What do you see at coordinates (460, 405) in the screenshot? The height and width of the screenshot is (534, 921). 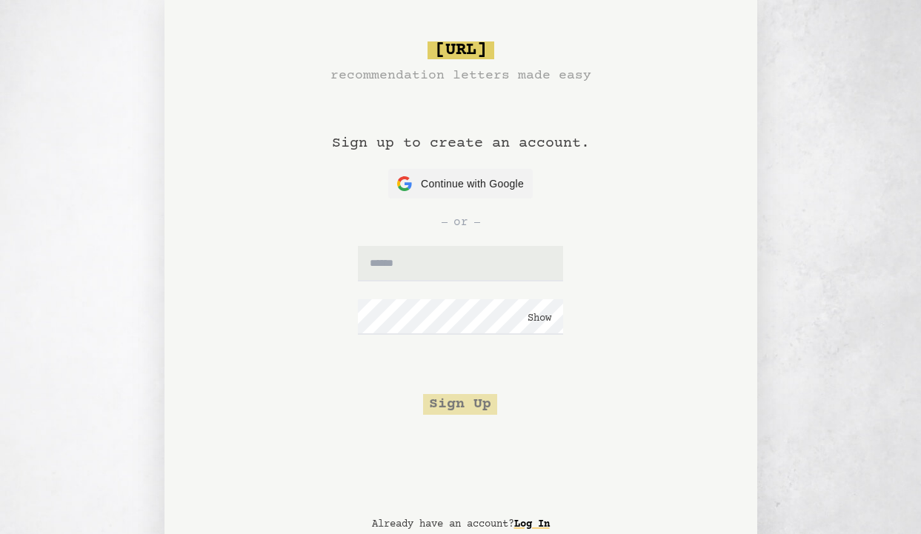 I see `button: Sign Up` at bounding box center [460, 405].